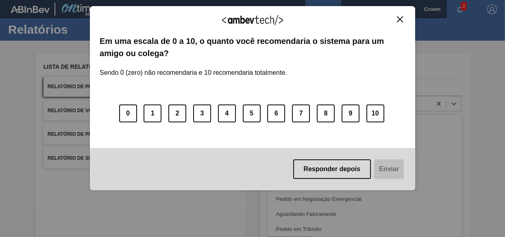 This screenshot has width=505, height=237. I want to click on button: 3, so click(202, 114).